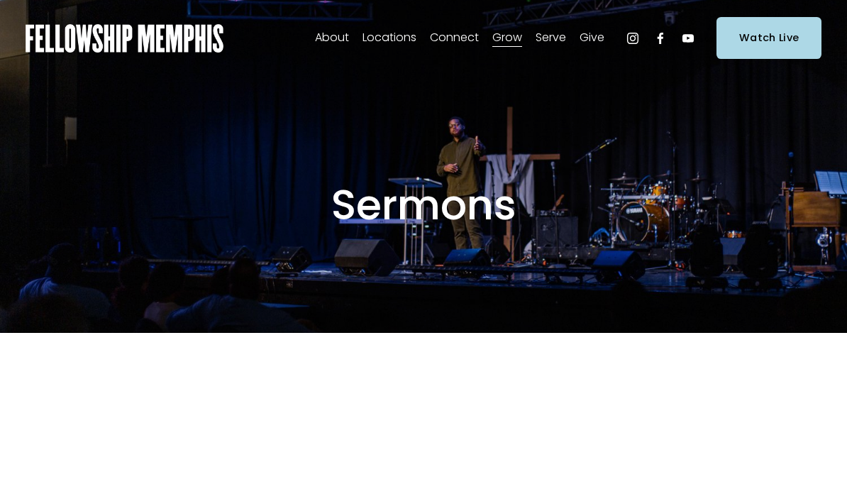  What do you see at coordinates (551, 37) in the screenshot?
I see `span: Serve` at bounding box center [551, 37].